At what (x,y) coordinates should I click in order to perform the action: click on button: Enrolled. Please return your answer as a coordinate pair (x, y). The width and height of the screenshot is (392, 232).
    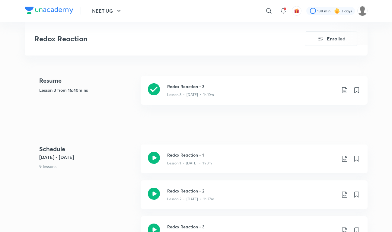
    Looking at the image, I should click on (332, 39).